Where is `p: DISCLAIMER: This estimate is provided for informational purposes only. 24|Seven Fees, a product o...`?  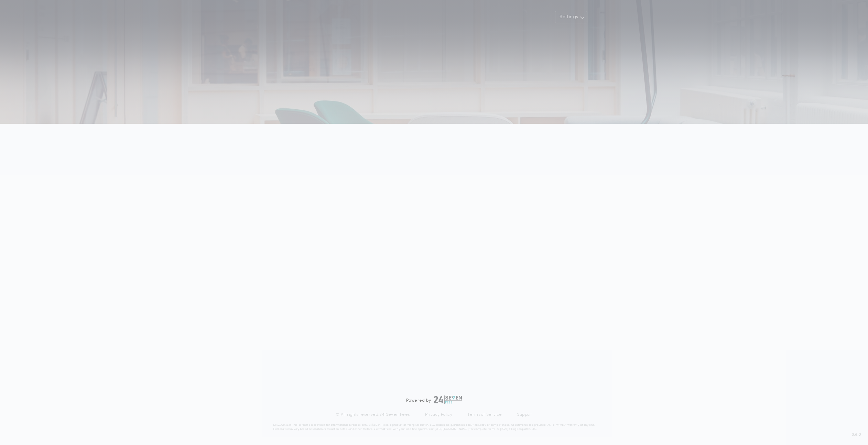 p: DISCLAIMER: This estimate is provided for informational purposes only. 24|Seven Fees, a product o... is located at coordinates (434, 427).